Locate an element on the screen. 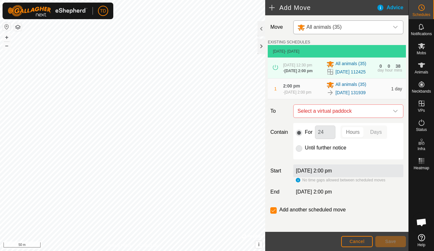 The height and width of the screenshot is (251, 434). span: Mobs is located at coordinates (421, 53).